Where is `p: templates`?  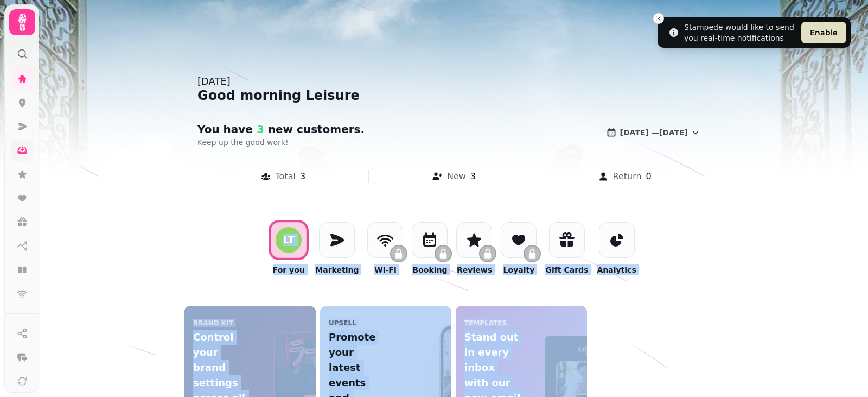 p: templates is located at coordinates (486, 323).